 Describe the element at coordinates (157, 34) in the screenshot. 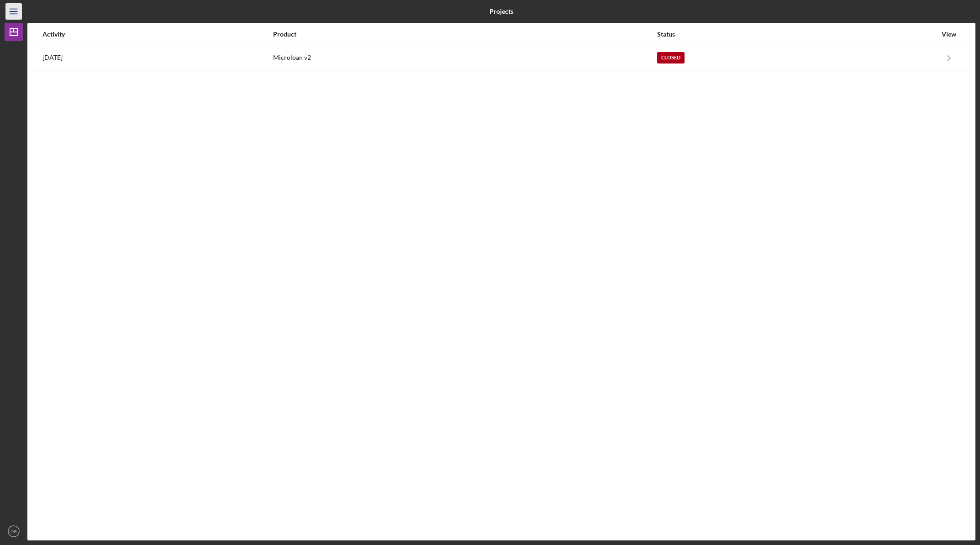

I see `div: Activity` at that location.